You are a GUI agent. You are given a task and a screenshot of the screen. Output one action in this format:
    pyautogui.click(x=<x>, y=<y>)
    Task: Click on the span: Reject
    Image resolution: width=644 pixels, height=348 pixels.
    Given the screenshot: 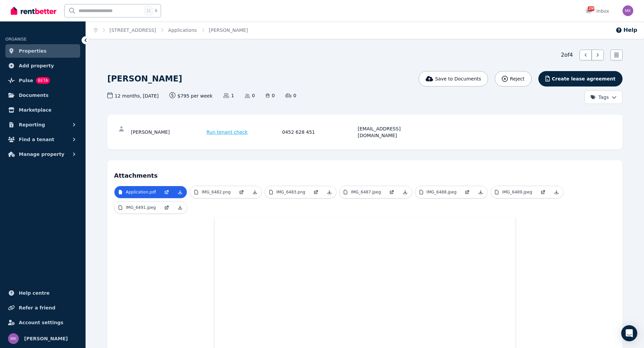 What is the action you would take?
    pyautogui.click(x=517, y=79)
    